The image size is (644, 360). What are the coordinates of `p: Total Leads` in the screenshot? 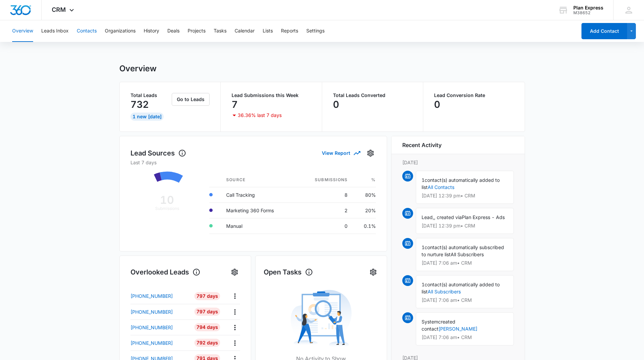 It's located at (151, 95).